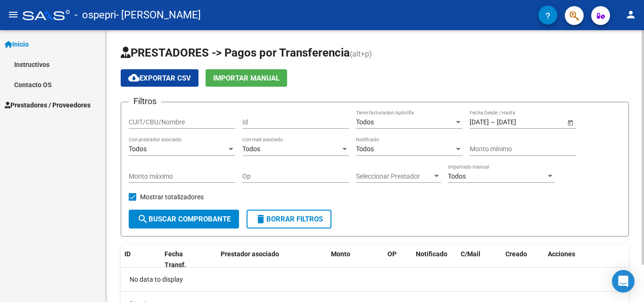  I want to click on mat-icon: cloud_download, so click(134, 78).